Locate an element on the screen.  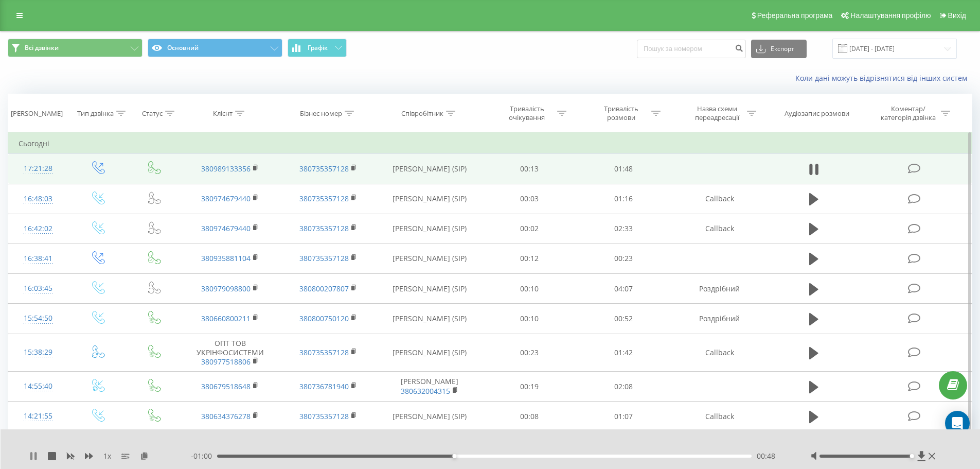
a: 380989133356 is located at coordinates (226, 168).